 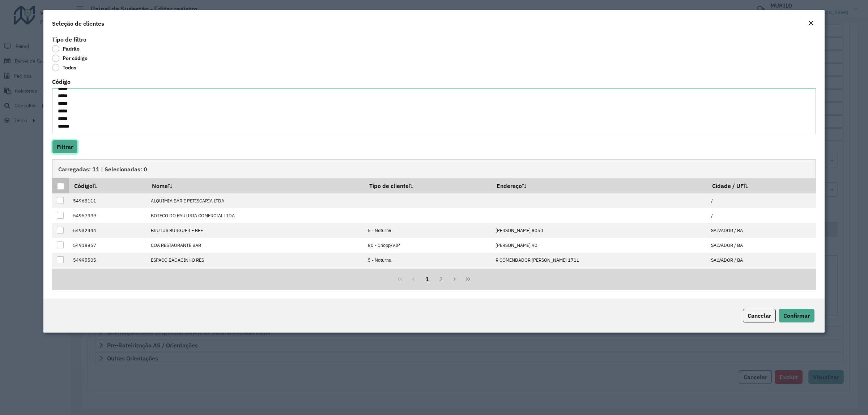 I want to click on td: ALQUIMIA BAR E PETISCARIA LTDA, so click(x=255, y=201).